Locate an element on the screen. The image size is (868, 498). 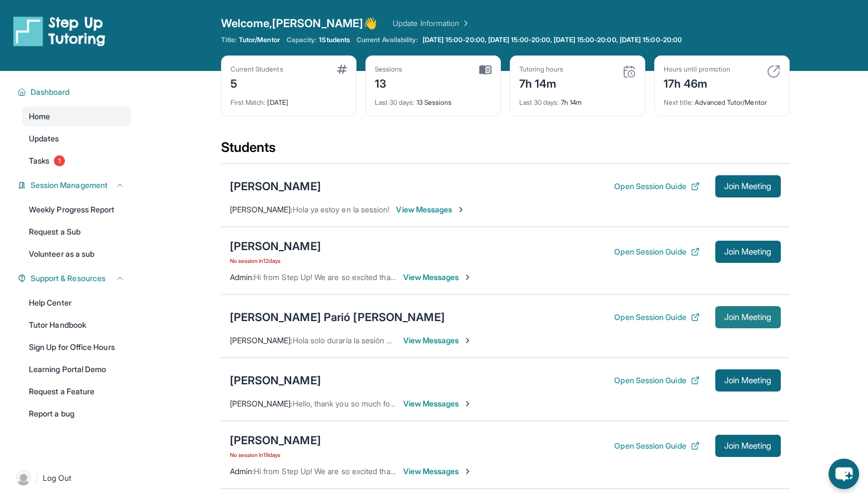
button: Dashboard is located at coordinates (75, 92).